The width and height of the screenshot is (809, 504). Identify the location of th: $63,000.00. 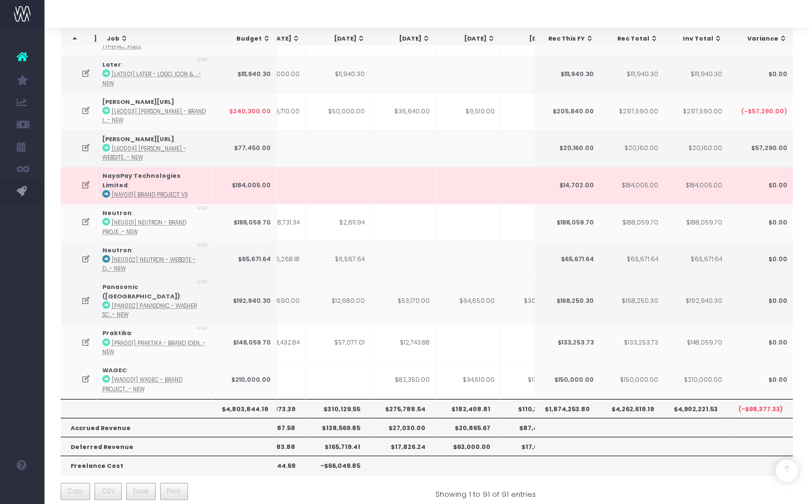
(468, 446).